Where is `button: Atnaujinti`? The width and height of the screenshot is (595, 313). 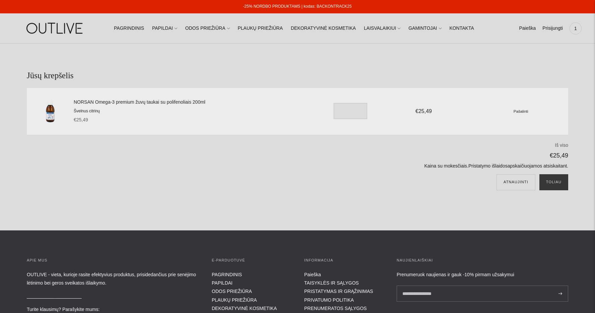
button: Atnaujinti is located at coordinates (516, 182).